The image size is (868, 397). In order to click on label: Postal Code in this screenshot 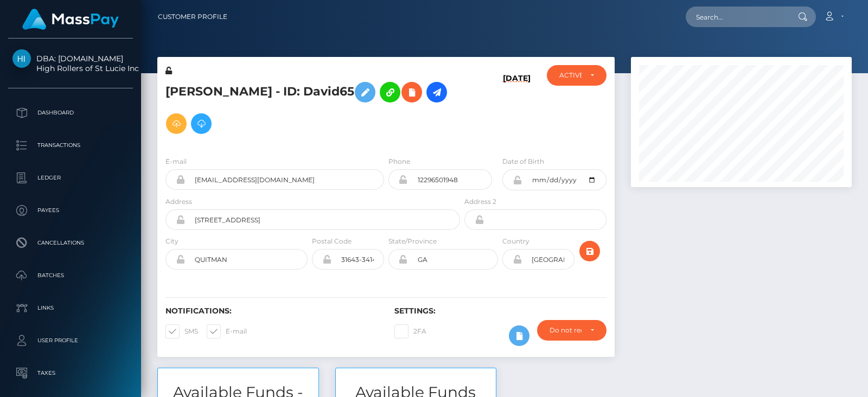, I will do `click(331, 241)`.